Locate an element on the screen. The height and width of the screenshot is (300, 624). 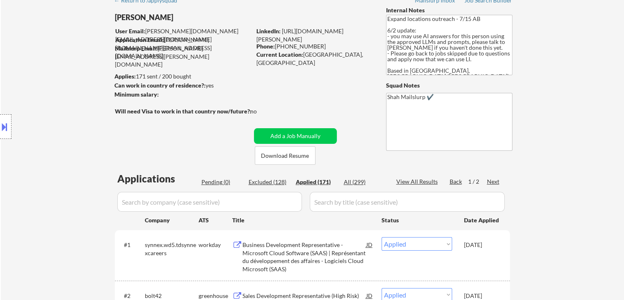
div: Next is located at coordinates (494, 181).